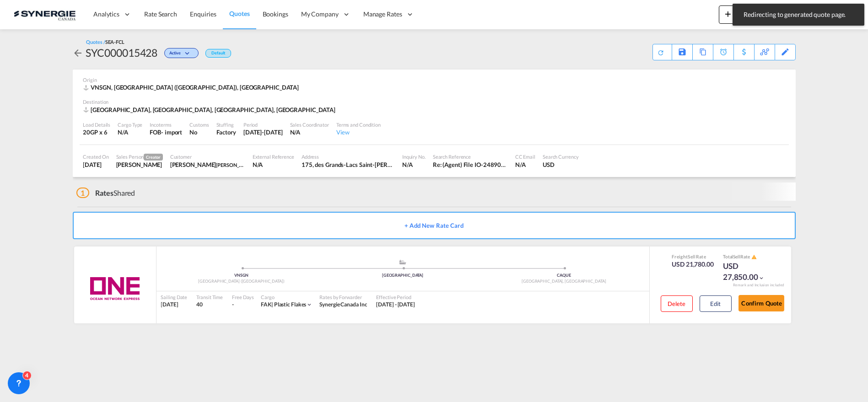 The width and height of the screenshot is (868, 402). I want to click on span: 1, so click(83, 193).